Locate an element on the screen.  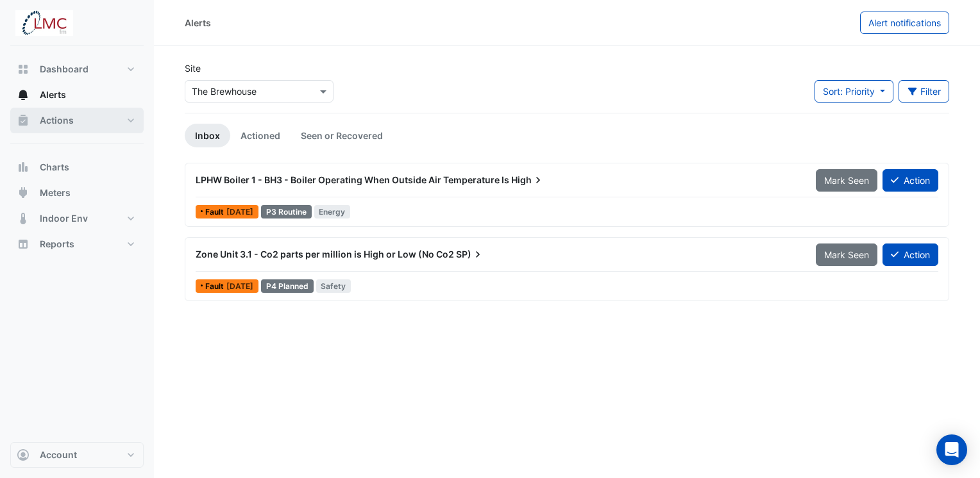
button: Alerts is located at coordinates (77, 95).